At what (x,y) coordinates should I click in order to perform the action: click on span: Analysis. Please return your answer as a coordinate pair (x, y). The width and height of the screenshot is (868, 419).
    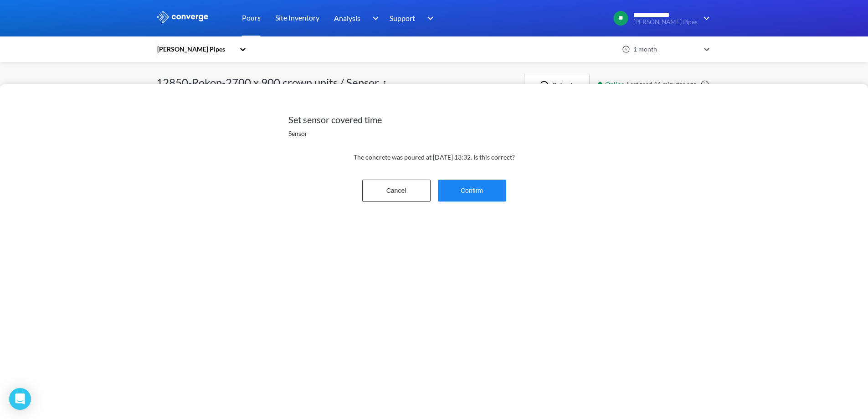
    Looking at the image, I should click on (347, 18).